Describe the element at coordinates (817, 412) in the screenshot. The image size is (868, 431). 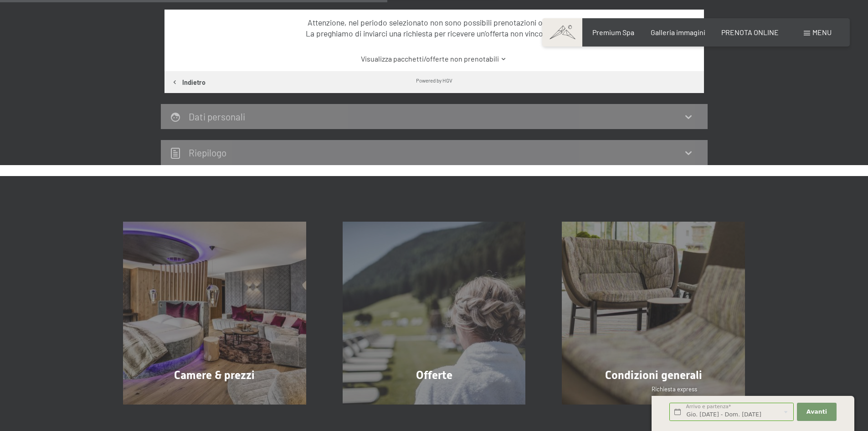
I see `span: Avanti` at that location.